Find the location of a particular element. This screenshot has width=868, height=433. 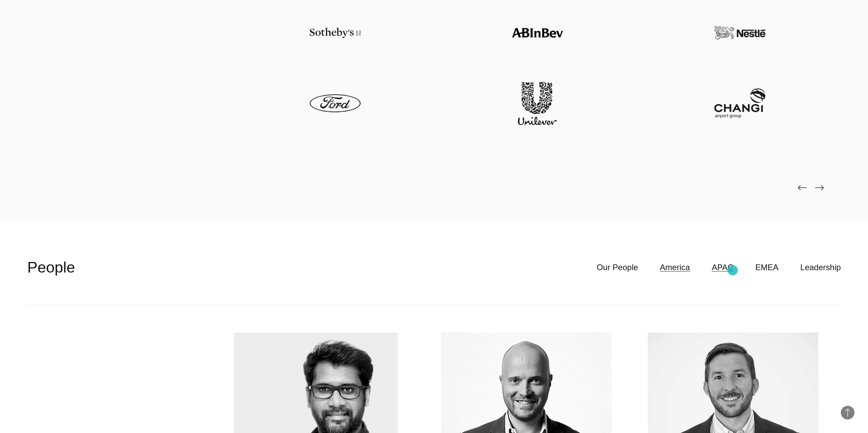

img: Ford is located at coordinates (335, 103).